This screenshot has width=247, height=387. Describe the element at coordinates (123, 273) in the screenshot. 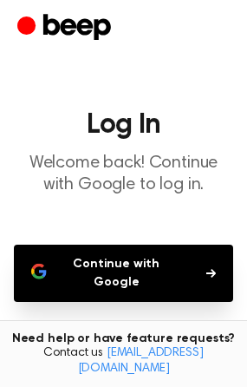

I see `button: Continue with Google` at that location.